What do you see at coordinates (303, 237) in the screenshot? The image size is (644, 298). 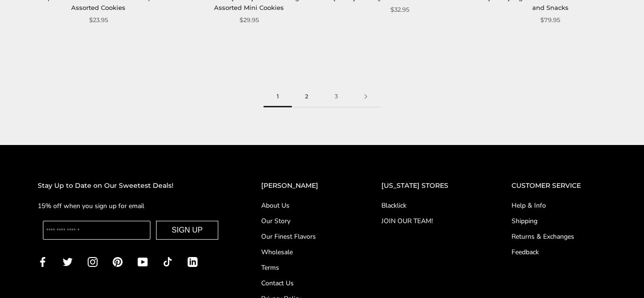 I see `a: Our Finest Flavors` at bounding box center [303, 237].